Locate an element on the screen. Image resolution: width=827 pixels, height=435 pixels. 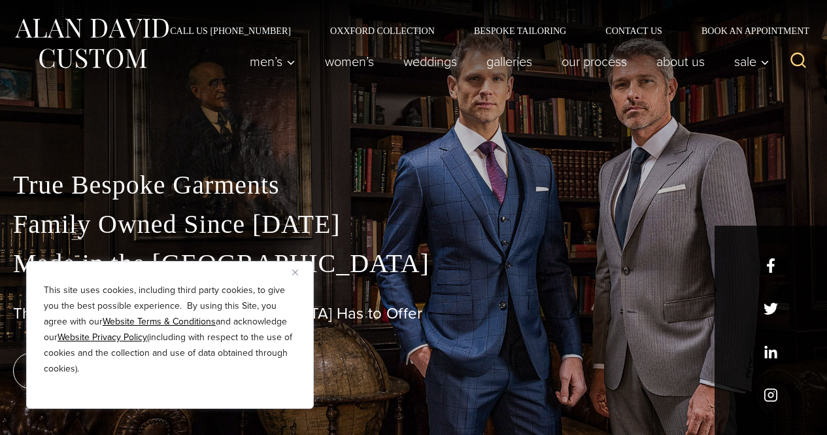
a: About Us is located at coordinates (681, 61).